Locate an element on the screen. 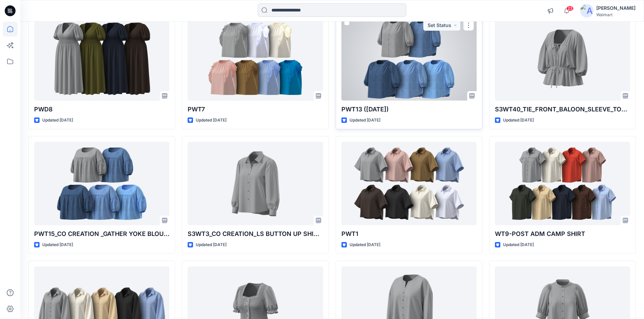  a: PWT13 (15-09-25) is located at coordinates (409, 59).